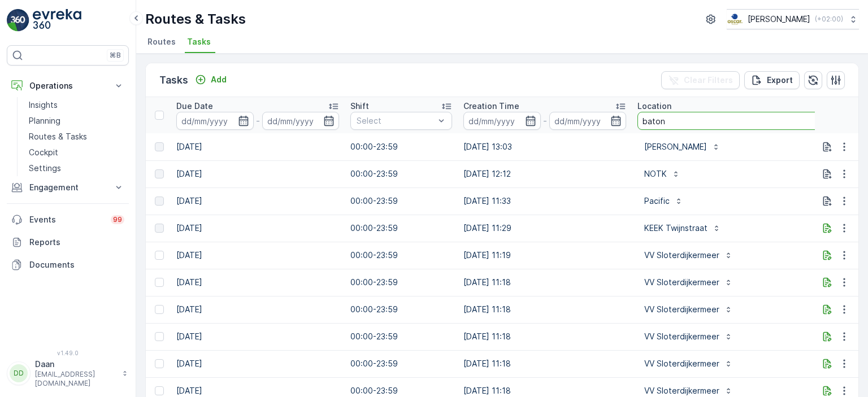 This screenshot has width=868, height=397. Describe the element at coordinates (68, 86) in the screenshot. I see `button: Operations` at that location.